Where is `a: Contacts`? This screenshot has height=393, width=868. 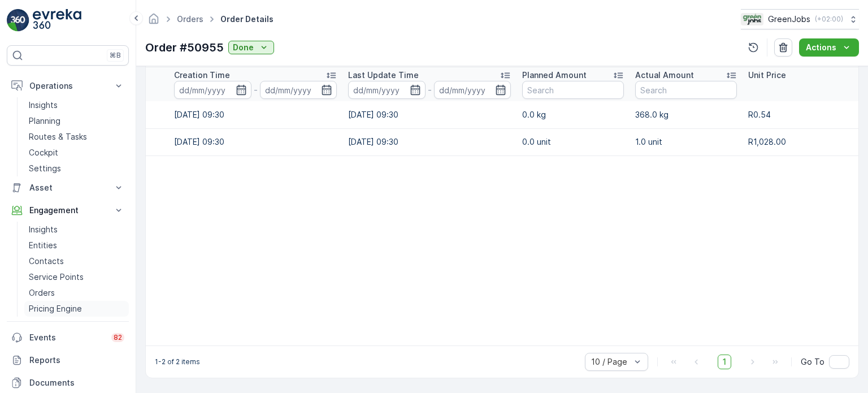 a: Contacts is located at coordinates (76, 261).